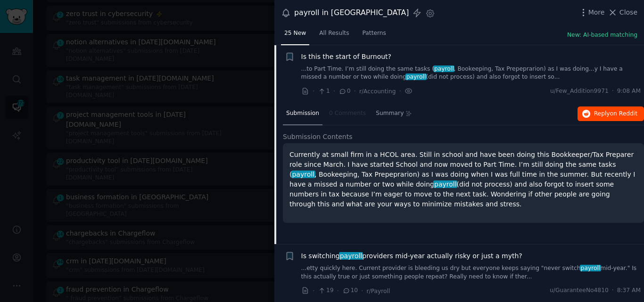 The image size is (644, 302). I want to click on span: 25 New, so click(295, 33).